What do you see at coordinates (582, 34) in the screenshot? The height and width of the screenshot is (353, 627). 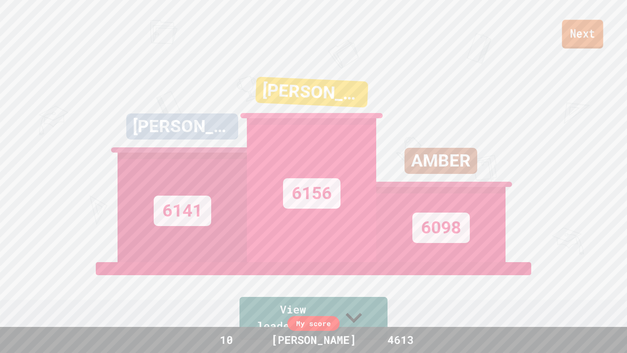 I see `a: Next` at bounding box center [582, 34].